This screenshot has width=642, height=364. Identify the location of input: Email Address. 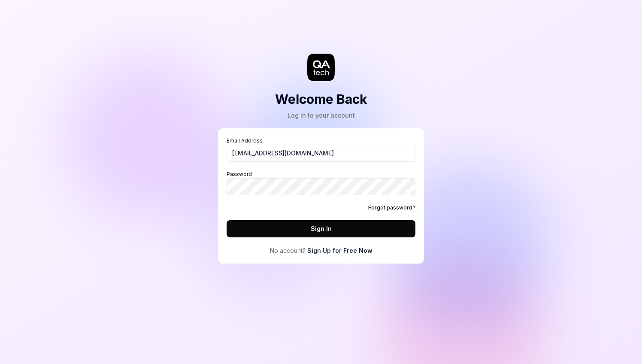
(321, 153).